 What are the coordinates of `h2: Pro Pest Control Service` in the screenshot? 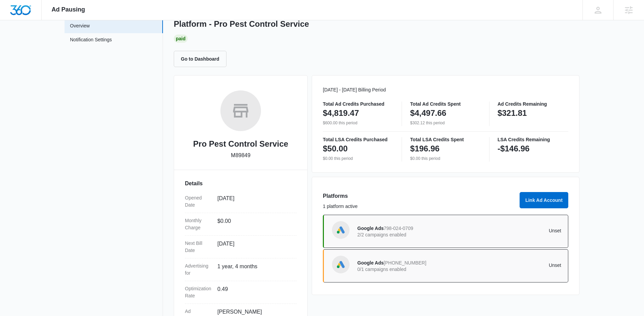 It's located at (240, 144).